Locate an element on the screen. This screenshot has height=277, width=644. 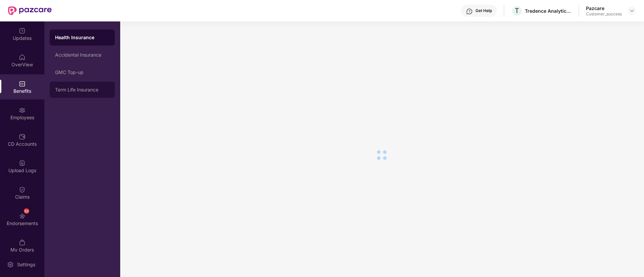
img: svg+xml;base64,PHN2ZyBpZD0iQ0RfQWNjb3VudHMiIGRhdGEtbmFtZT0iQ0QgQWNjb3VudHMiIHhtbG5zPSJodHRwOi8vd3... is located at coordinates (22, 137).